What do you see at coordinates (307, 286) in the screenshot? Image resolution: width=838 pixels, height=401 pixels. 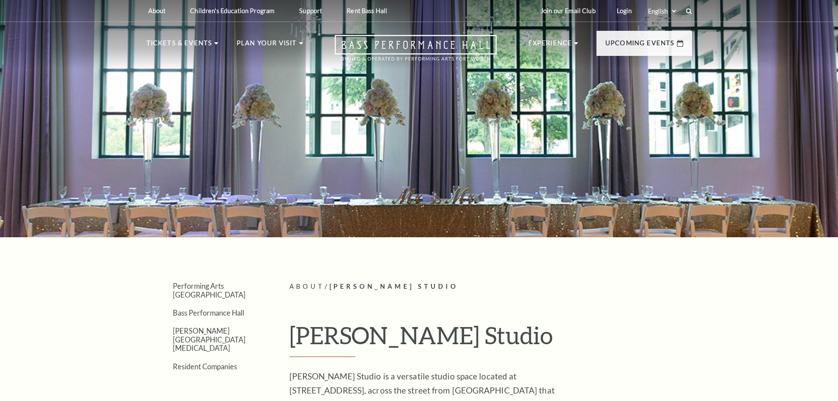 I see `span: About` at bounding box center [307, 286].